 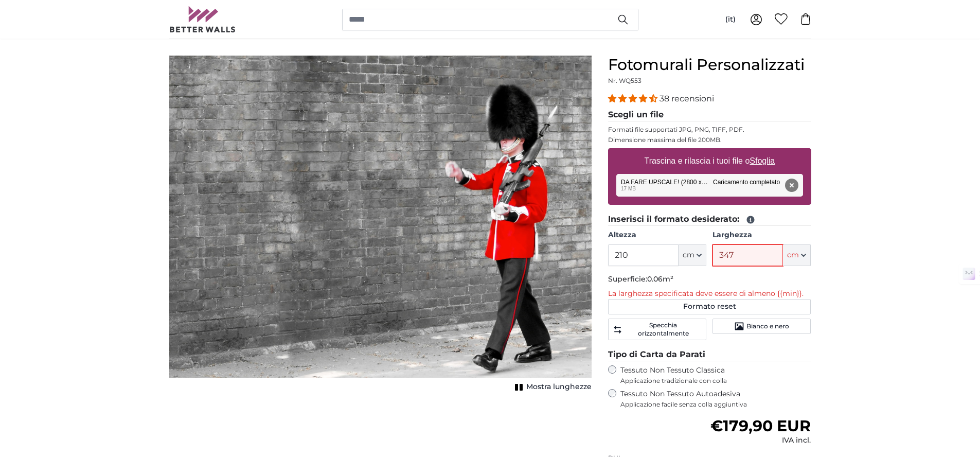 I want to click on button: Mostra lunghezze, so click(x=551, y=387).